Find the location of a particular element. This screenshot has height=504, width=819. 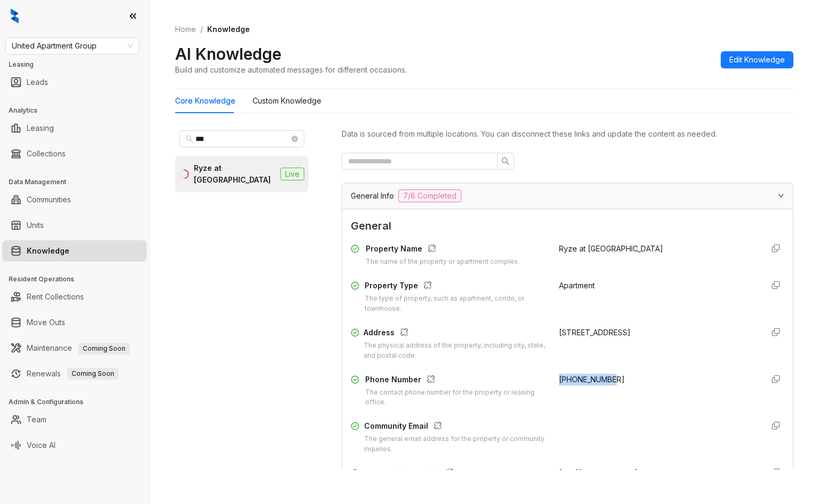

div: The type of property, such as apartment, condo, or townhouse. is located at coordinates (455, 304).